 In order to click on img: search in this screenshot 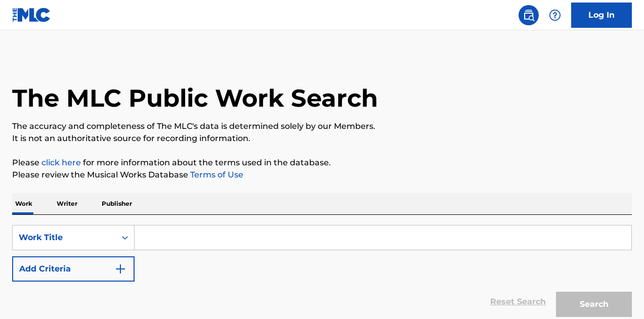, I will do `click(529, 15)`.